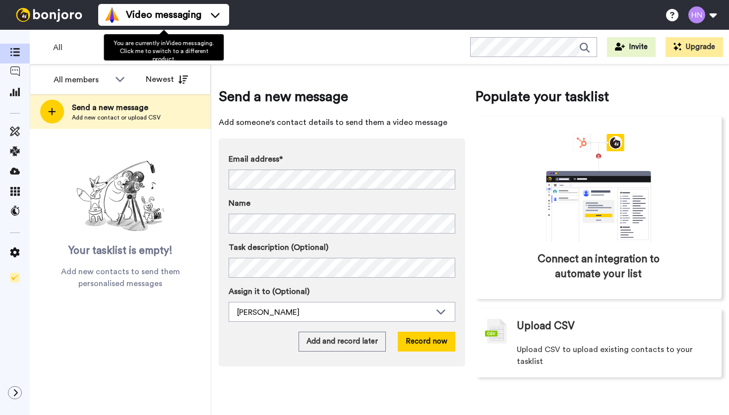 This screenshot has width=729, height=415. I want to click on div: All members, so click(82, 80).